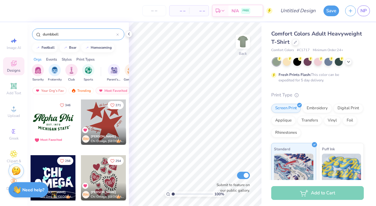  What do you see at coordinates (33, 190) in the screenshot?
I see `strong: Need help?` at bounding box center [33, 190].